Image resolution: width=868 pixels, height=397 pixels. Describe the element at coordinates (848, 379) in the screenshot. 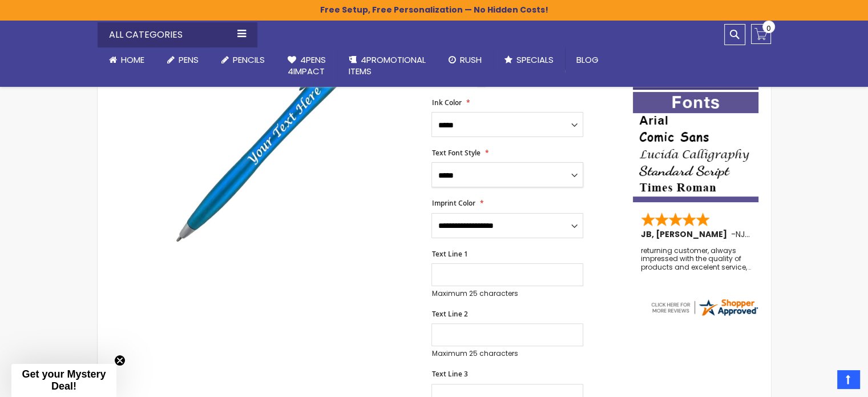

I see `a: Top` at that location.